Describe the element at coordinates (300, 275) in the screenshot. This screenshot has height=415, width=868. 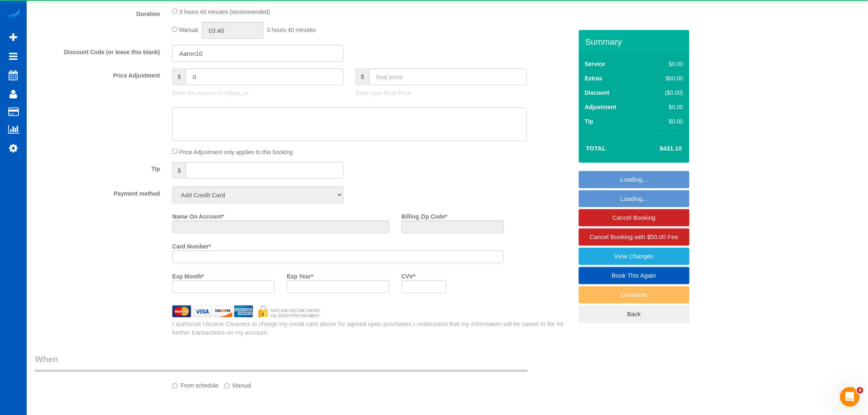
I see `label: Exp Year` at that location.